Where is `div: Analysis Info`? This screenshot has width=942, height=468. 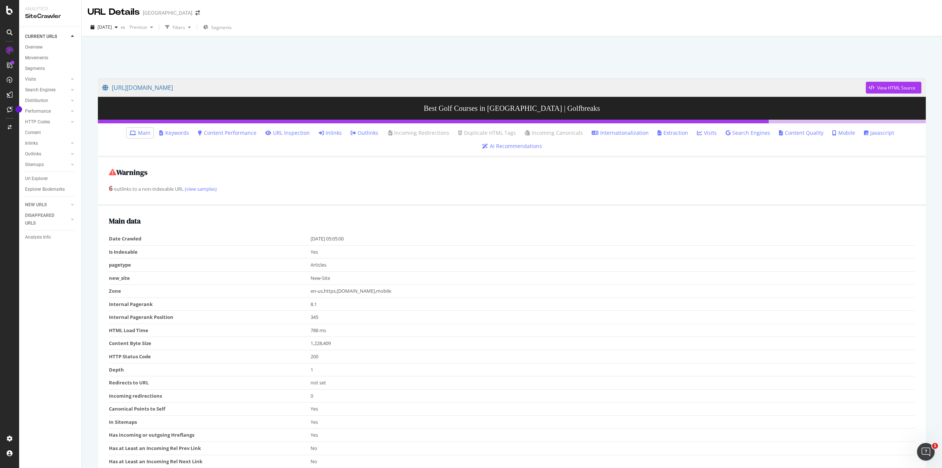 div: Analysis Info is located at coordinates (38, 237).